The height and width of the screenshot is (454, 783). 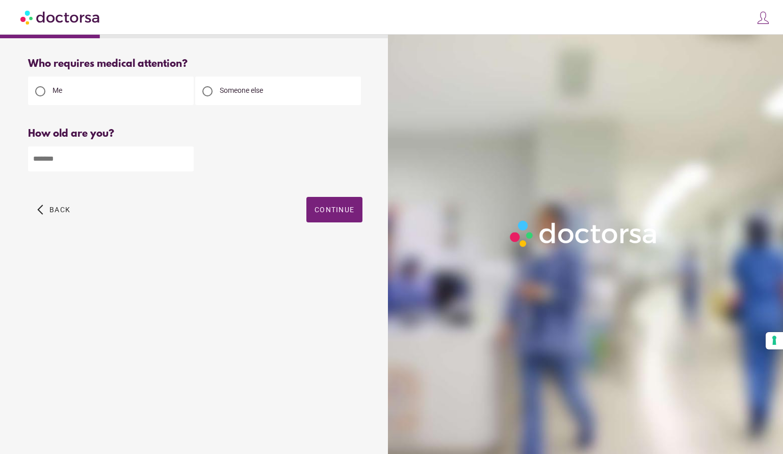 I want to click on div: Who requires medical attention?, so click(x=195, y=64).